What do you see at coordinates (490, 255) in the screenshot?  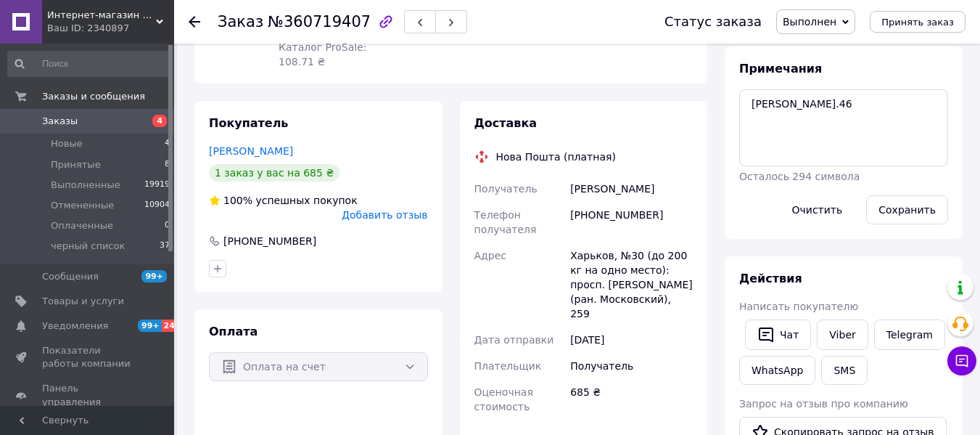 I see `span: Адрес` at bounding box center [490, 255].